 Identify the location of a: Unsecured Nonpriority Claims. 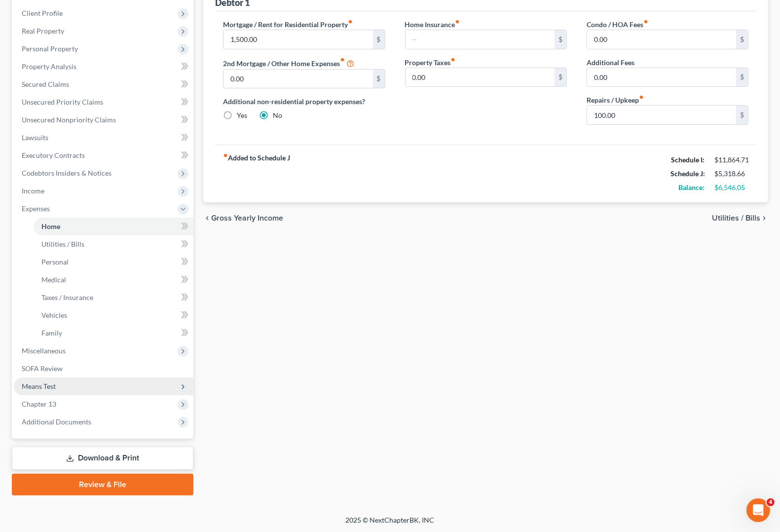
(104, 120).